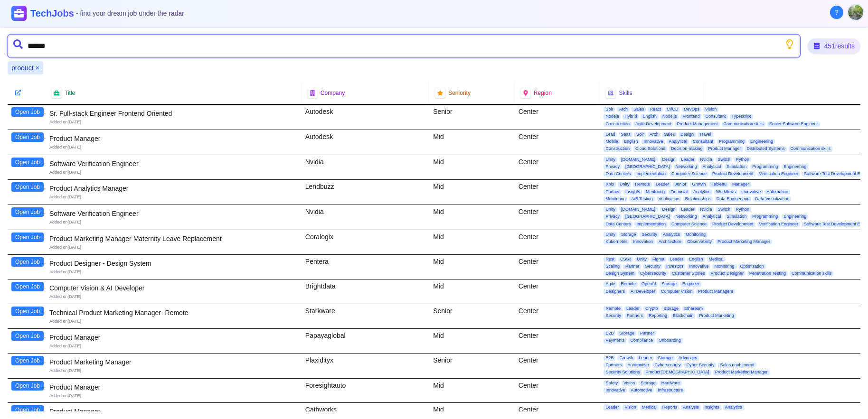  What do you see at coordinates (643, 291) in the screenshot?
I see `span: AI Developer` at bounding box center [643, 291].